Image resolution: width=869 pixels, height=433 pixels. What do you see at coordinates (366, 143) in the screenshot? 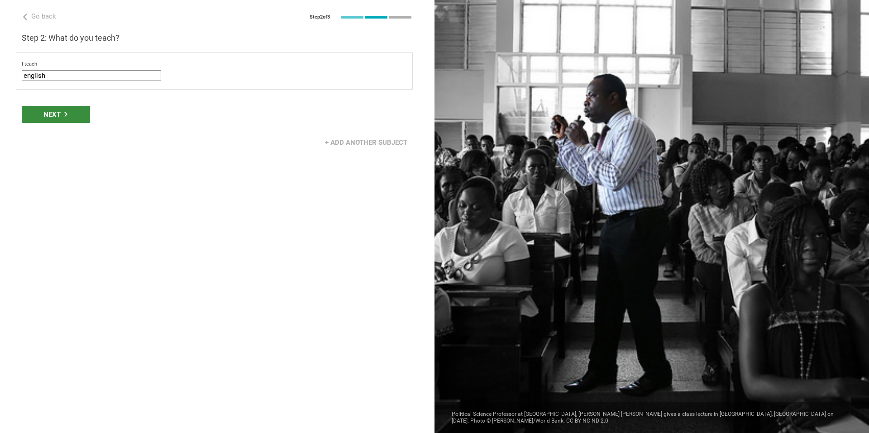
I see `div: + Add another subject` at bounding box center [366, 143].